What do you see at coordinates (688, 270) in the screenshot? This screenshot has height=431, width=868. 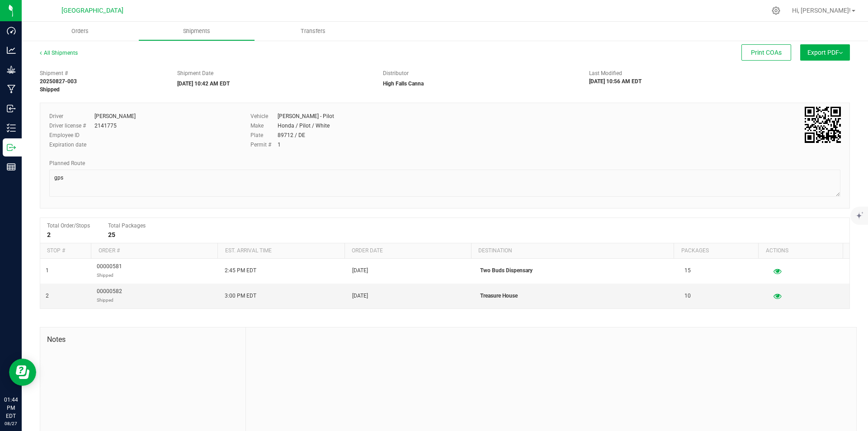 I see `span: 15` at bounding box center [688, 270].